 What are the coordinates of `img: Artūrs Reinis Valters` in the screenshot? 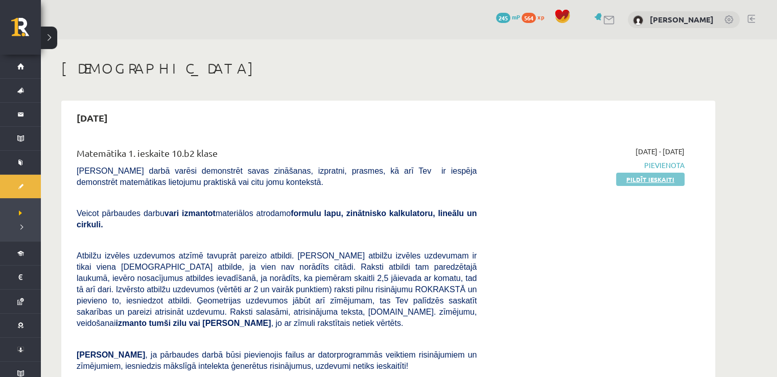 It's located at (638, 20).